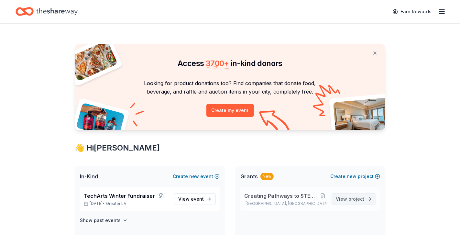  I want to click on button: Createnewevent, so click(196, 176).